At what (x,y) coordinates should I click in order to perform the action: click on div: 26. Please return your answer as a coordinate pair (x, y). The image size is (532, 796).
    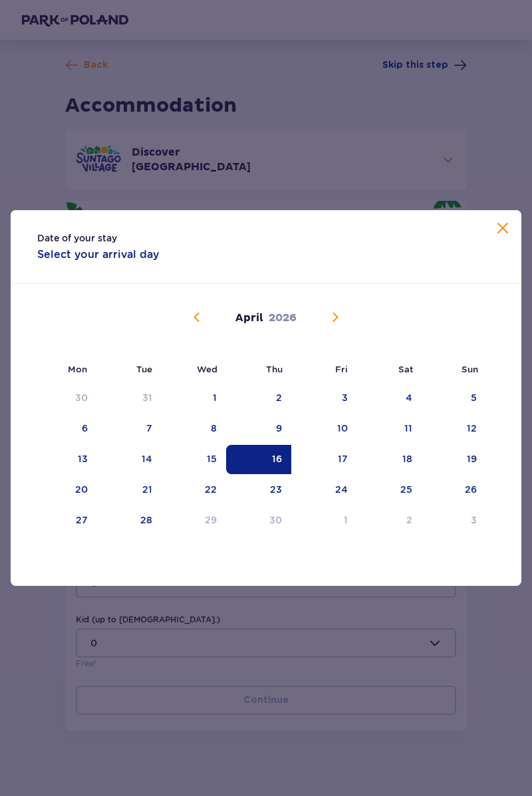
    Looking at the image, I should click on (471, 489).